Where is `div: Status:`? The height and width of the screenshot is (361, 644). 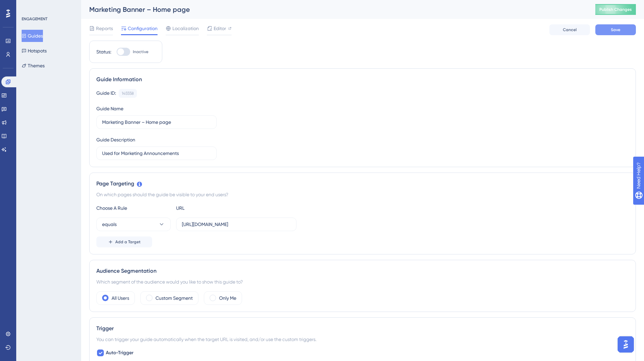
div: Status: is located at coordinates (104, 52).